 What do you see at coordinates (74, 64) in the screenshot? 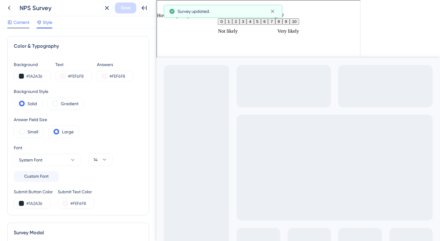
I see `div: Text` at bounding box center [74, 64].